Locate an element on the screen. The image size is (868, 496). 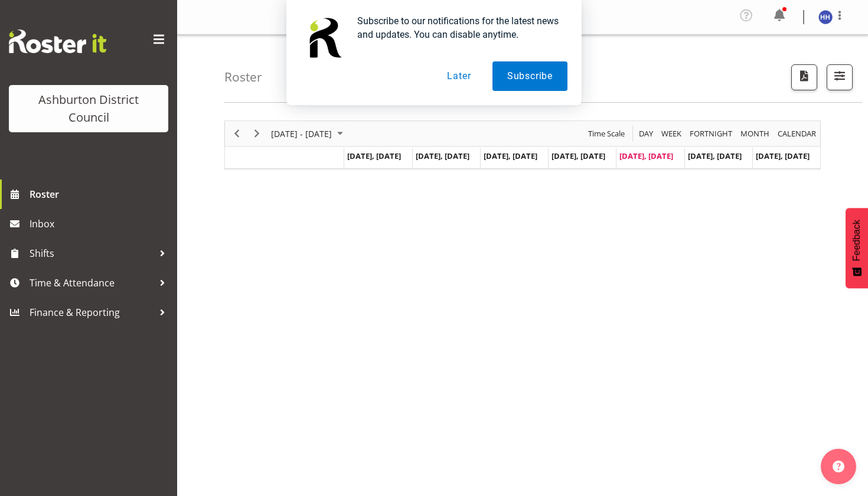
button: Subscribe is located at coordinates (529, 76).